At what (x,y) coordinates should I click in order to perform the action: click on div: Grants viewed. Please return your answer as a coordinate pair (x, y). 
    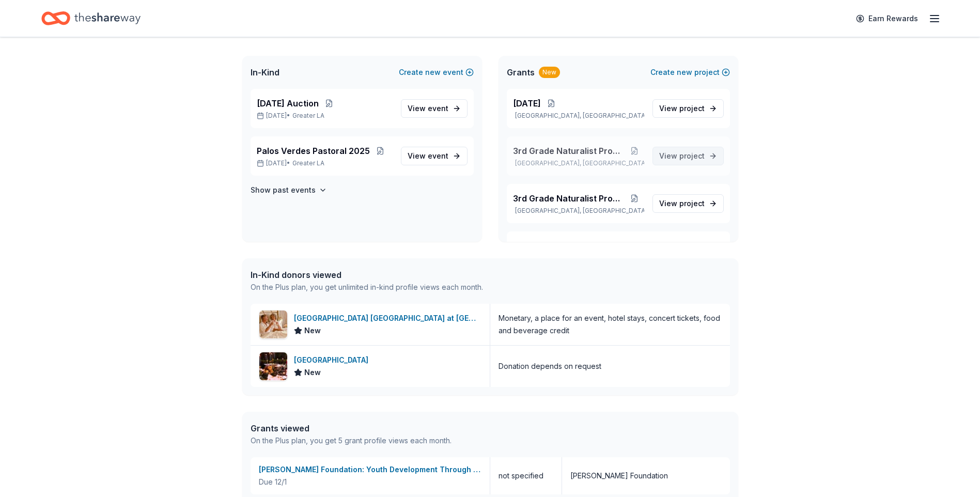
    Looking at the image, I should click on (351, 428).